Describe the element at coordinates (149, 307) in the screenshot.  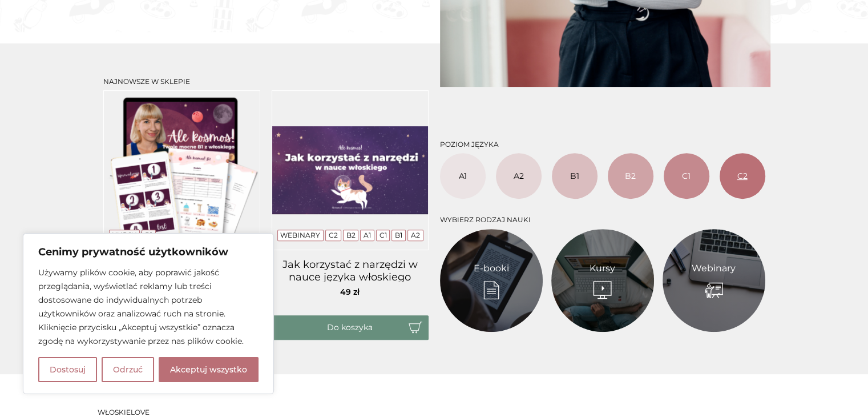
I see `p: Używamy plików cookie, aby poprawić jakość przeglądania, wyświetlać reklamy lub treści dostosowan...` at that location.